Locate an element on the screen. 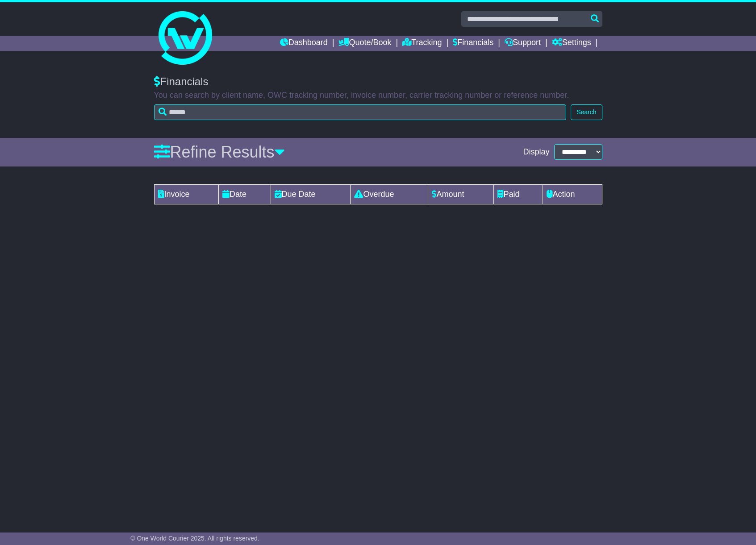  td: Due Date is located at coordinates (310, 194).